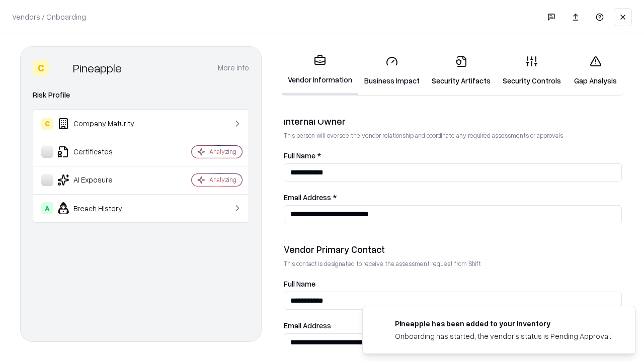 The width and height of the screenshot is (644, 362). I want to click on div: Pineapple has been added to your inventory, so click(504, 324).